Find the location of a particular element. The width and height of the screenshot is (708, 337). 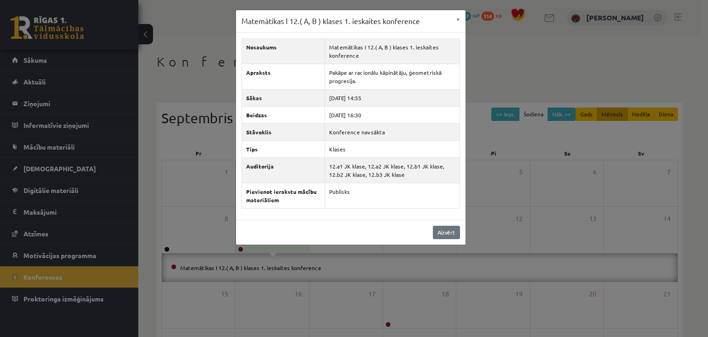

td: Pakāpe ar racionālu kāpinātāju, ģeometriskā progresija. is located at coordinates (392, 76).